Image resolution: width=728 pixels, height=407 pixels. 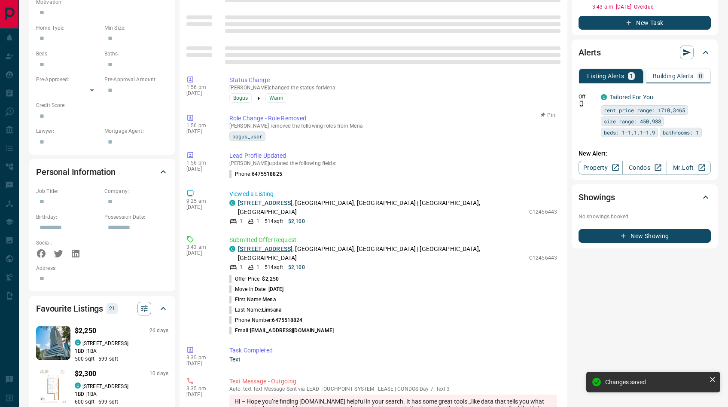 I want to click on a: Property, so click(x=601, y=168).